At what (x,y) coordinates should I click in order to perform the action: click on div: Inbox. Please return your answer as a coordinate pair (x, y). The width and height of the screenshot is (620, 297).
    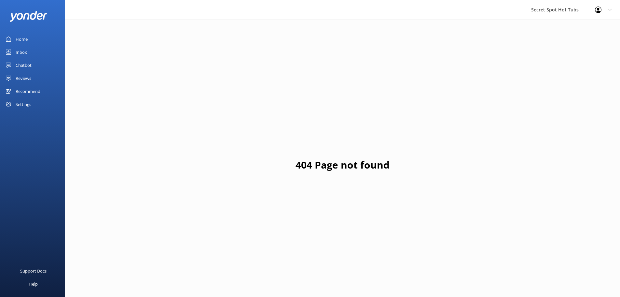
    Looking at the image, I should click on (21, 52).